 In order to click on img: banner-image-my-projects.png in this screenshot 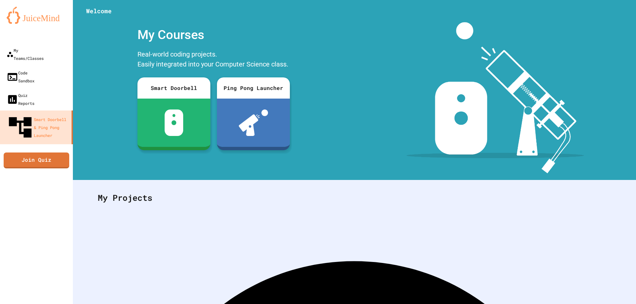, I will do `click(495, 98)`.